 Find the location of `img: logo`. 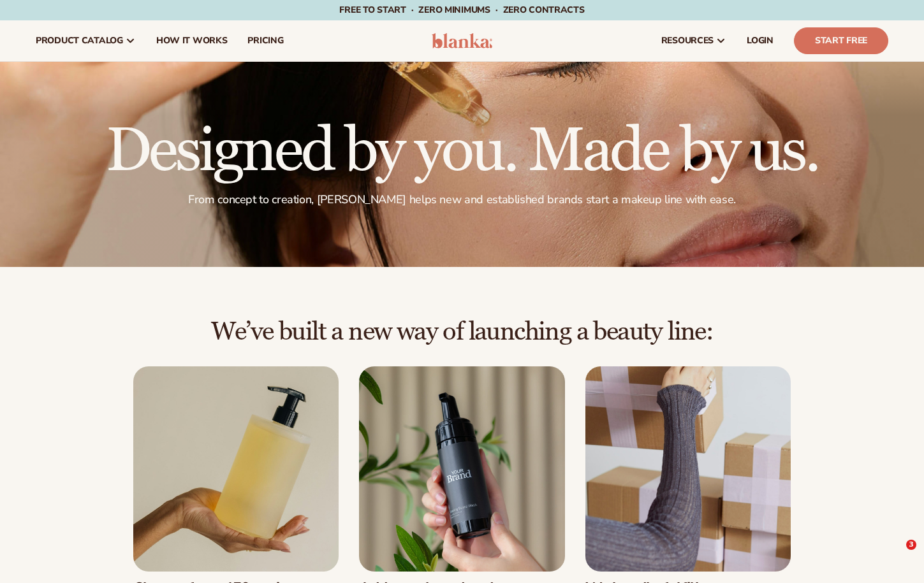

img: logo is located at coordinates (462, 41).